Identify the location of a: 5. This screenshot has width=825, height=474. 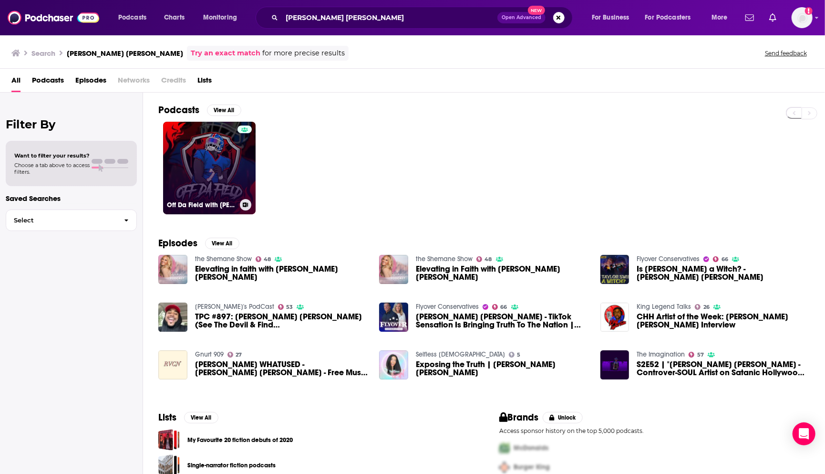
(515, 354).